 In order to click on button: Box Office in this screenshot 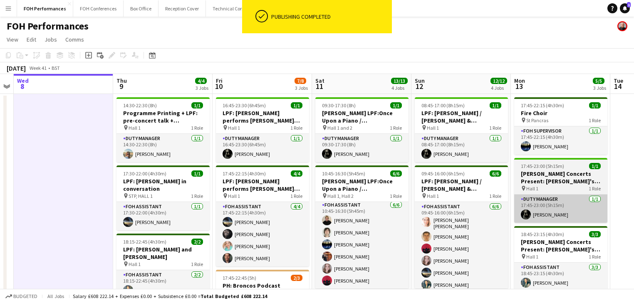, I will do `click(141, 8)`.